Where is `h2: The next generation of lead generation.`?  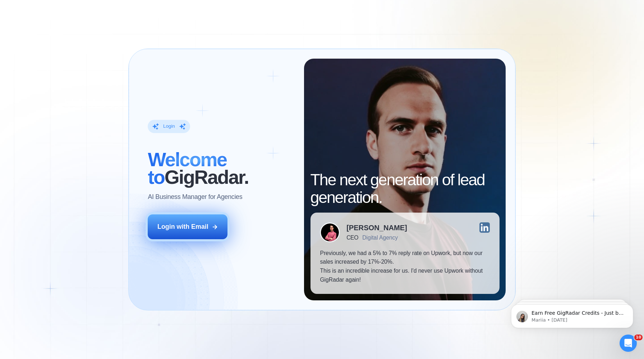
h2: The next generation of lead generation. is located at coordinates (405, 188).